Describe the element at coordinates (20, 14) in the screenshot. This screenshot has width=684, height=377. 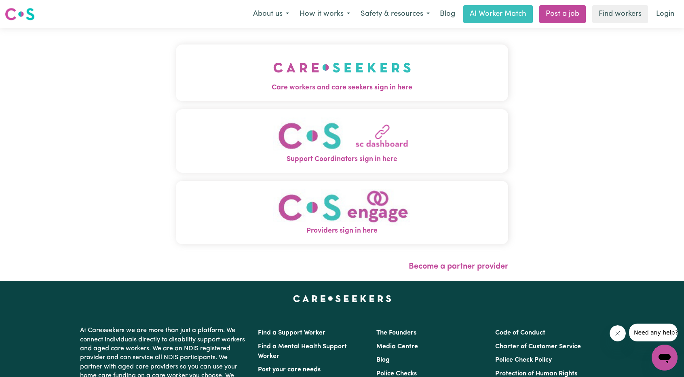
I see `a: Careseekers logo` at that location.